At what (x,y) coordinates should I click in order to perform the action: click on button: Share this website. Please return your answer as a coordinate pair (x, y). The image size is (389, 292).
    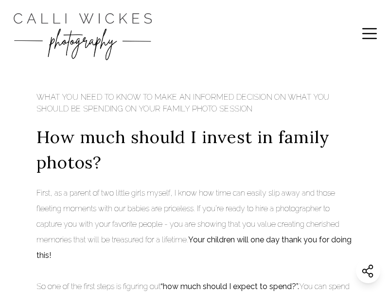
    Looking at the image, I should click on (368, 271).